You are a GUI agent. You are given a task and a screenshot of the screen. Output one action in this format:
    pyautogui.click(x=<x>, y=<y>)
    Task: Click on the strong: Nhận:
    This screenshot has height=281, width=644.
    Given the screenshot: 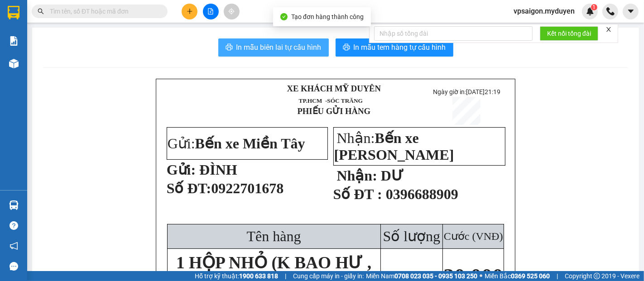 What is the action you would take?
    pyautogui.click(x=357, y=175)
    